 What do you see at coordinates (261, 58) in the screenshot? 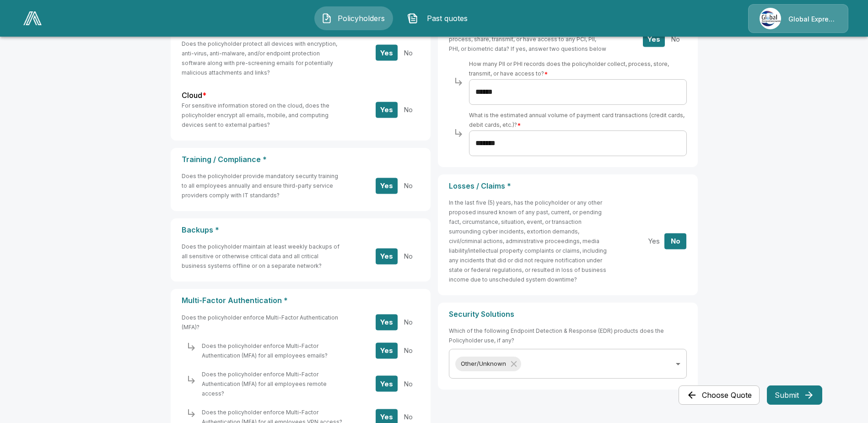
I see `h6: Does the policyholder protect all devices with encryption, anti-virus, anti-malware, and/or endpo...` at bounding box center [261, 58].